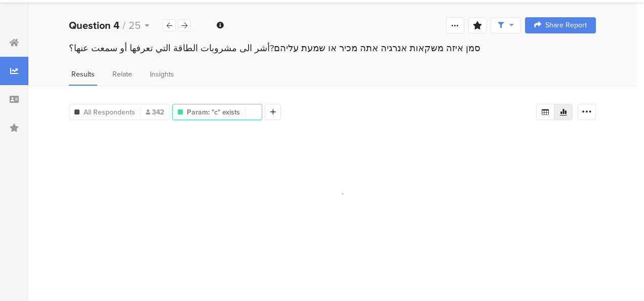 The height and width of the screenshot is (301, 644). What do you see at coordinates (213, 112) in the screenshot?
I see `span: Param: "c" exists` at bounding box center [213, 112].